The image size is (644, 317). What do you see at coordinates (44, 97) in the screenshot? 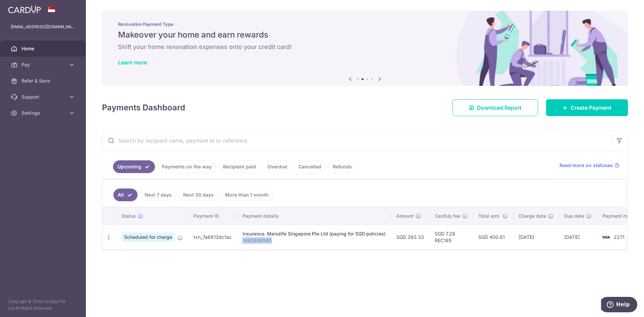
I see `span: Support` at bounding box center [44, 97].